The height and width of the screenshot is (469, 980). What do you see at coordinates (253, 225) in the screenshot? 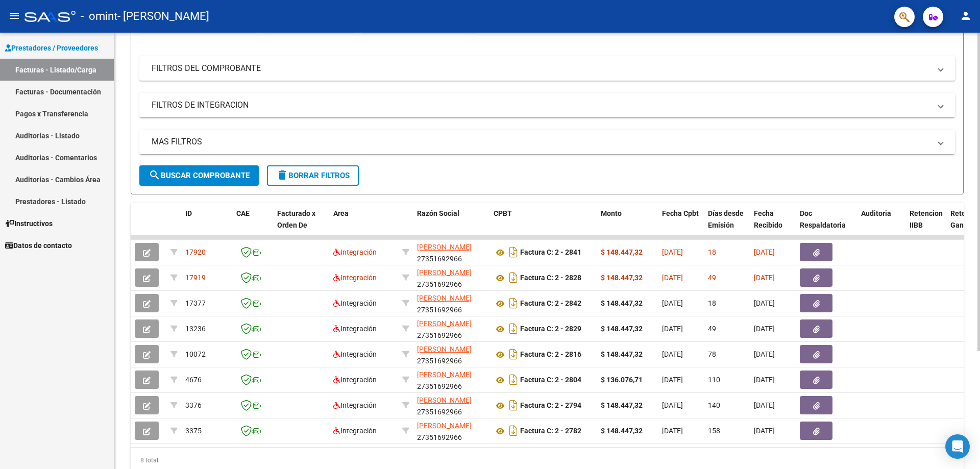
I see `datatable-header-cell: CAE` at bounding box center [253, 225].